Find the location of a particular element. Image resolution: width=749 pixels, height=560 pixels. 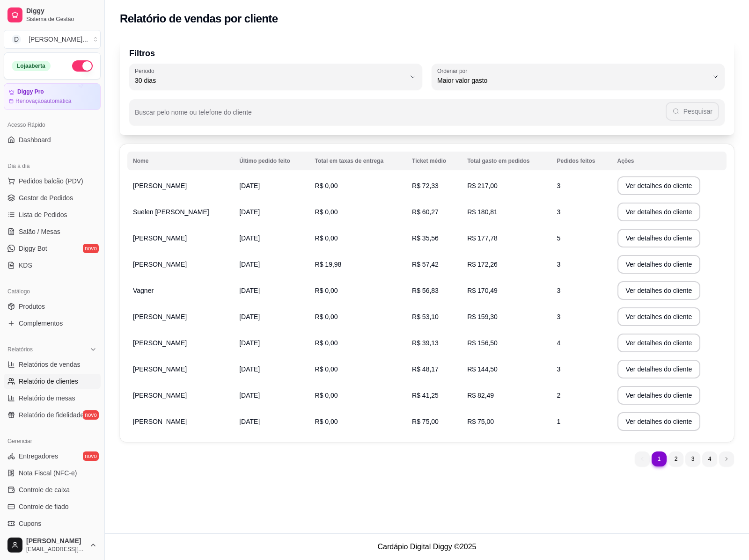

span: R$ 217,00 is located at coordinates (482, 186).